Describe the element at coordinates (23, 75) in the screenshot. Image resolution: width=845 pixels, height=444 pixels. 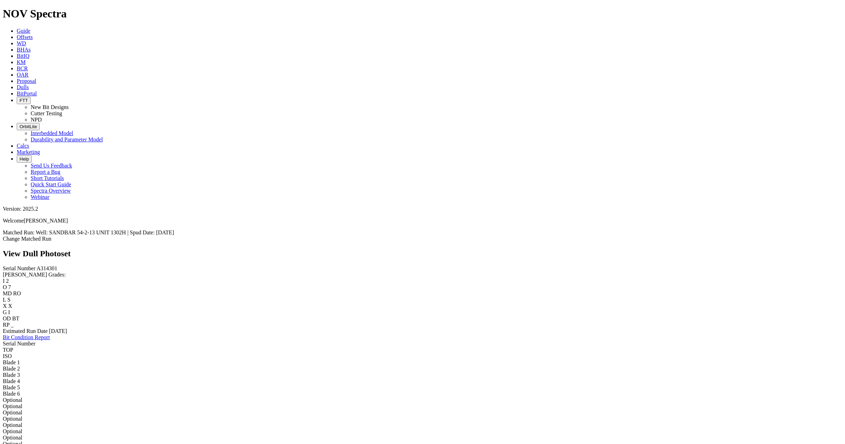
I see `a: OAR` at that location.